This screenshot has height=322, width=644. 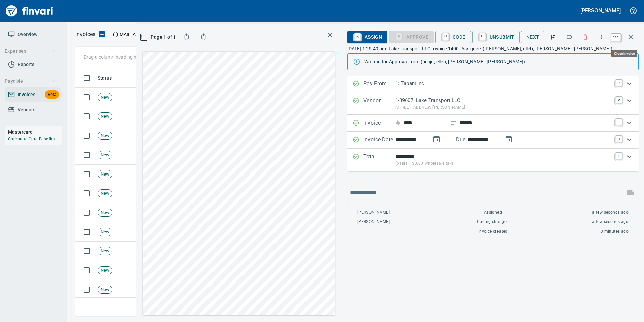 What do you see at coordinates (496, 37) in the screenshot?
I see `span: Unsubmit` at bounding box center [496, 37].